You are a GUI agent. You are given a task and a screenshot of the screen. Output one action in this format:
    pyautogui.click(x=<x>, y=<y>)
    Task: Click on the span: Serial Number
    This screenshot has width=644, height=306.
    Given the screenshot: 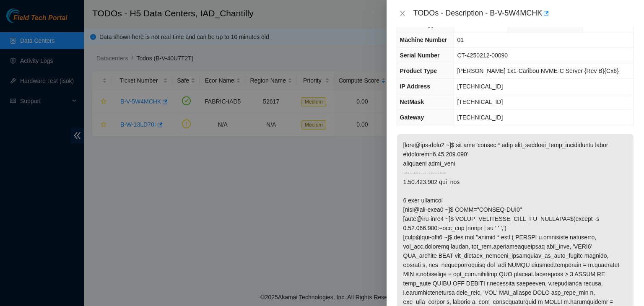 What is the action you would take?
    pyautogui.click(x=420, y=55)
    